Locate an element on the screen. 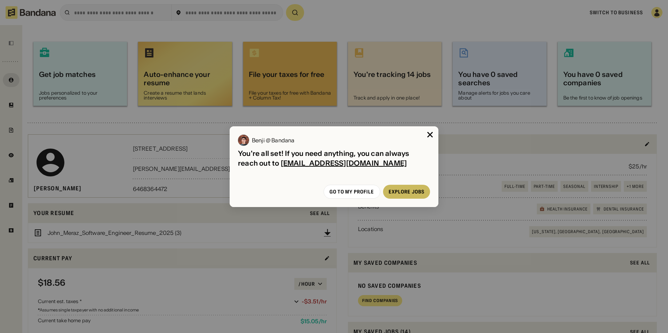  img: Benji @ Bandana is located at coordinates (244, 140).